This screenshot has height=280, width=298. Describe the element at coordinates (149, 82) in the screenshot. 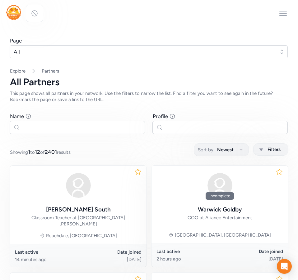

I see `div: All Partners` at that location.